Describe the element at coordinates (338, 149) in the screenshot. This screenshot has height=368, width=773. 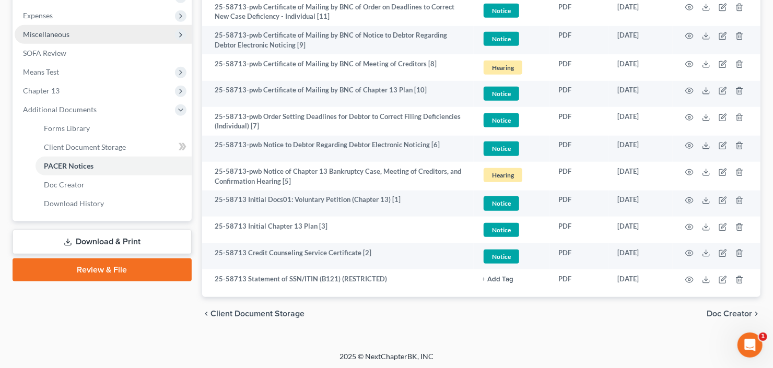
I see `td: 25-58713-pwb Notice to Debtor Regarding Debtor Electronic Noticing [6]` at that location.